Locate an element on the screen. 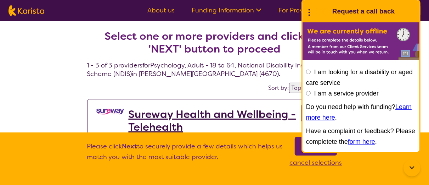 Image resolution: width=429 pixels, height=185 pixels. p: Do you need help with funding? . is located at coordinates (361, 112).